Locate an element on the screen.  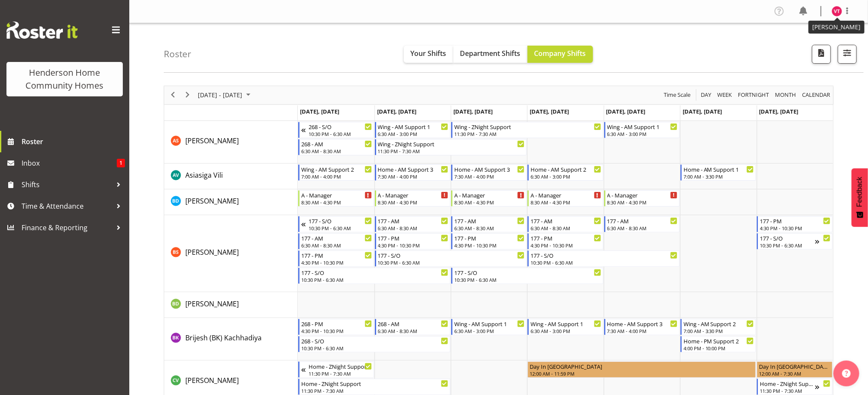
button: Download a PDF of the roster according to the set date range. is located at coordinates (821, 54).